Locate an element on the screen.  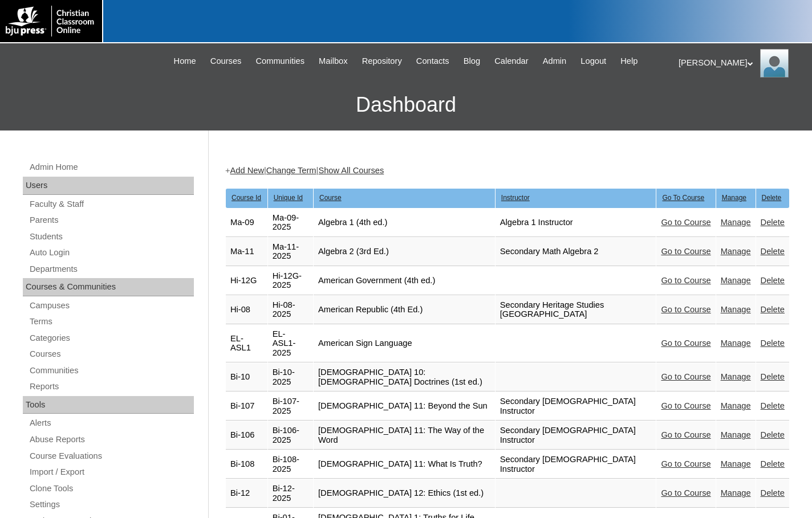
td: Secondary Math Algebra 2 is located at coordinates (576, 252).